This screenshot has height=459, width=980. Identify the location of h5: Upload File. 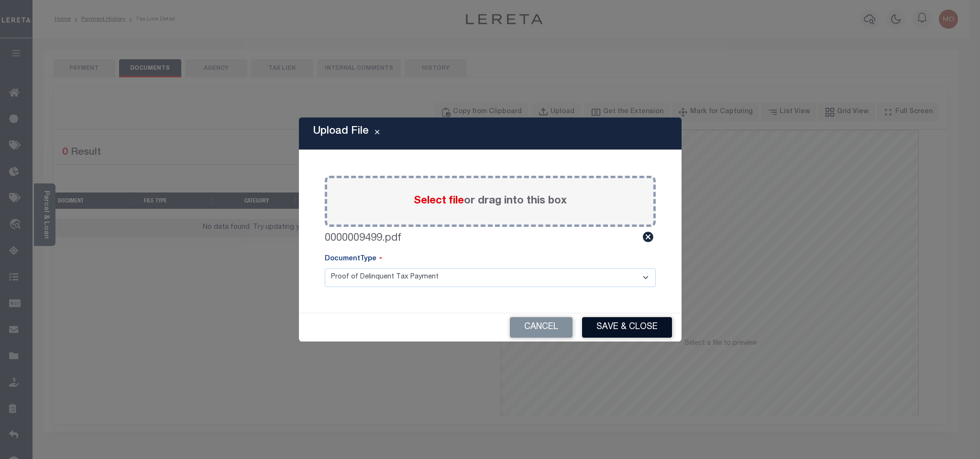
(341, 131).